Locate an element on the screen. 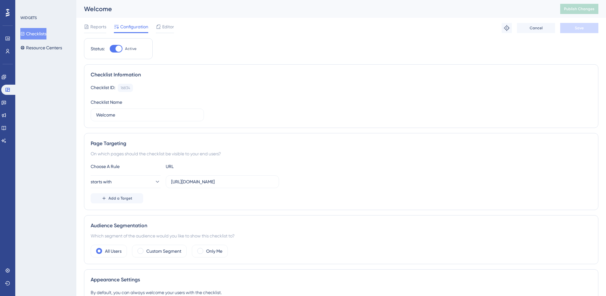  div: On which pages should the checklist be visible to your end users? is located at coordinates (341, 154).